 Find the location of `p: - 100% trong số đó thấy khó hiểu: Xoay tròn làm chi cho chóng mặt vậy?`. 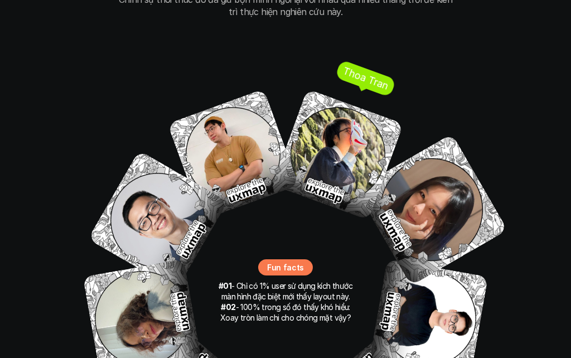

p: - 100% trong số đó thấy khó hiểu: Xoay tròn làm chi cho chóng mặt vậy? is located at coordinates (285, 313).